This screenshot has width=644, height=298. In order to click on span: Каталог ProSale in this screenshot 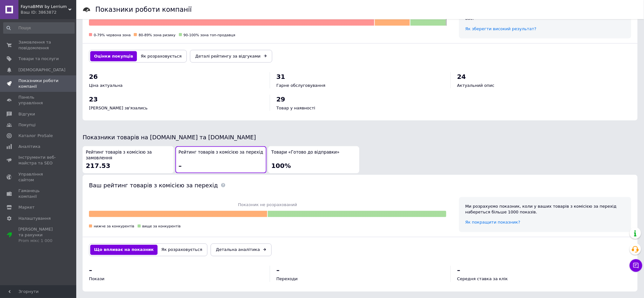, I will do `click(35, 136)`.